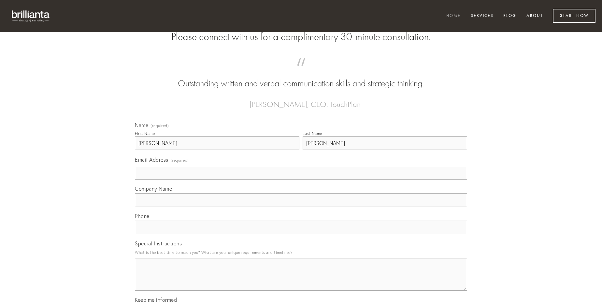  What do you see at coordinates (301, 77) in the screenshot?
I see `blockquote: Outstanding written and verbal communication skills and strategic thinking.` at bounding box center [301, 77].